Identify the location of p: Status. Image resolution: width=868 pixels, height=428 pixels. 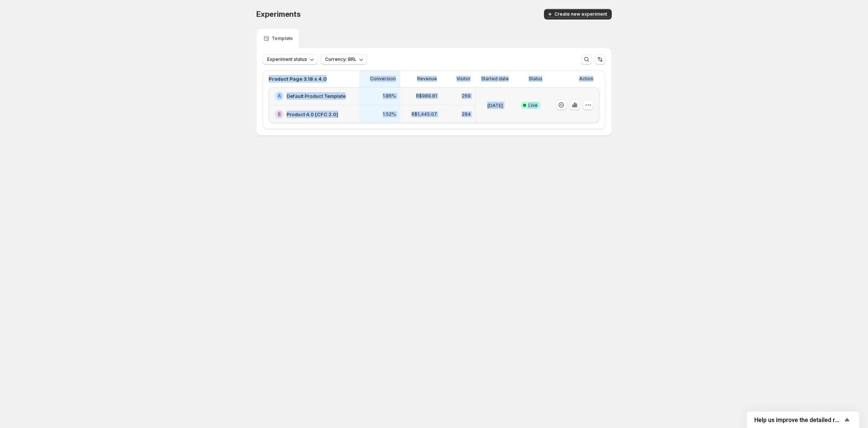
(535, 79).